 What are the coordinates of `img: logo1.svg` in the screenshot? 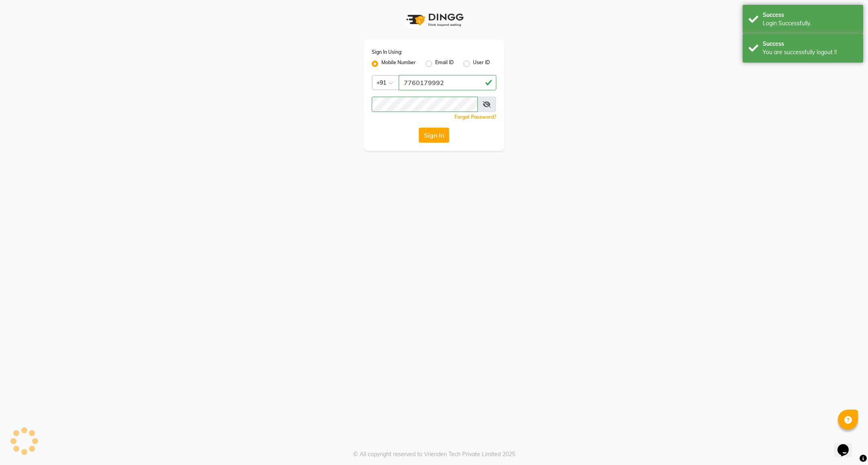 It's located at (434, 20).